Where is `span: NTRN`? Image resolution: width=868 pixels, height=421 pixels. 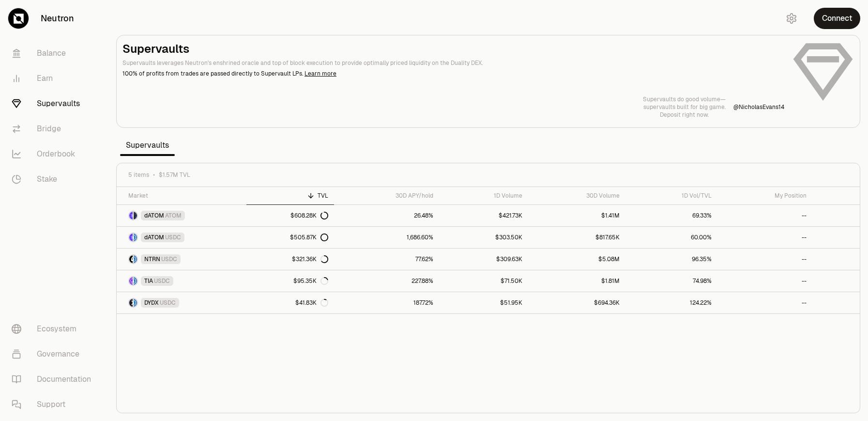
span: NTRN is located at coordinates (152, 260).